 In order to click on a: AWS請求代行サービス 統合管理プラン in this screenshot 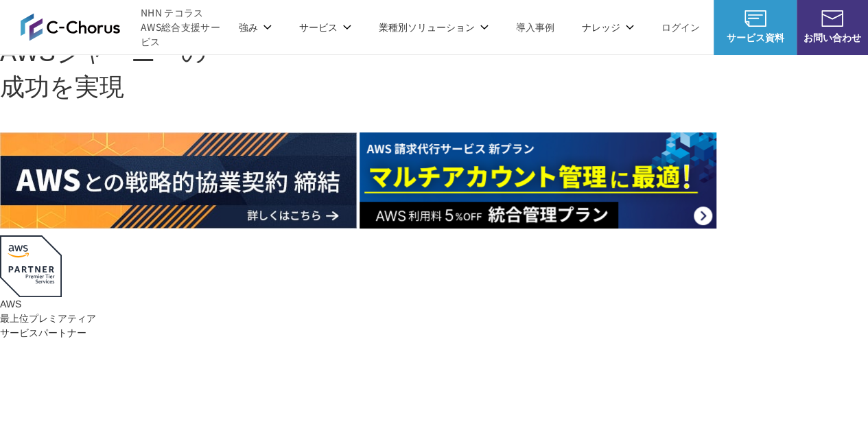, I will do `click(538, 180)`.